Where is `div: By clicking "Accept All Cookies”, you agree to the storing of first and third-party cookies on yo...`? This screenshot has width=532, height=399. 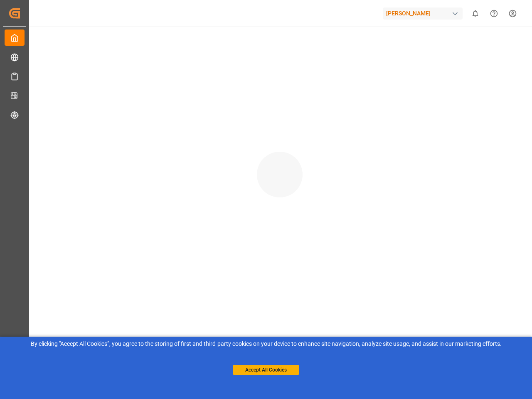 div: By clicking "Accept All Cookies”, you agree to the storing of first and third-party cookies on yo... is located at coordinates (266, 344).